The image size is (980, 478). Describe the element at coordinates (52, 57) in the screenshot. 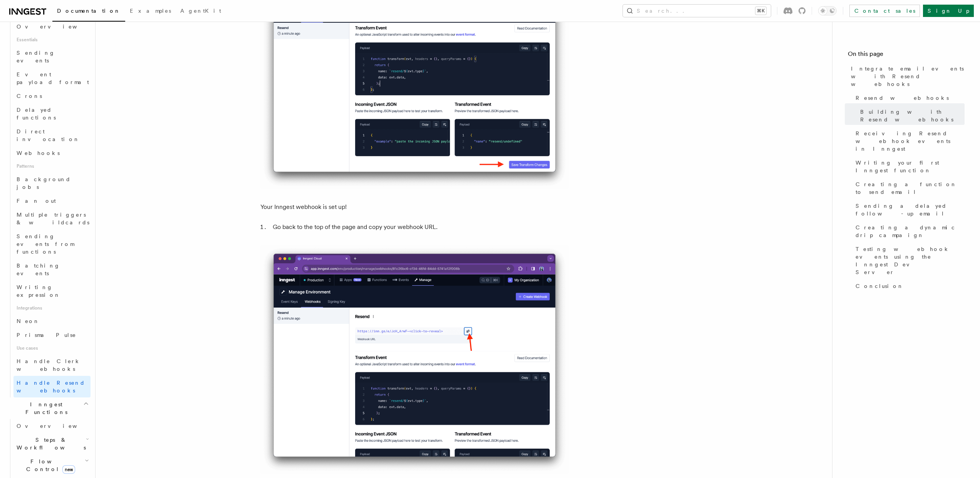

I see `a: Sending events` at that location.